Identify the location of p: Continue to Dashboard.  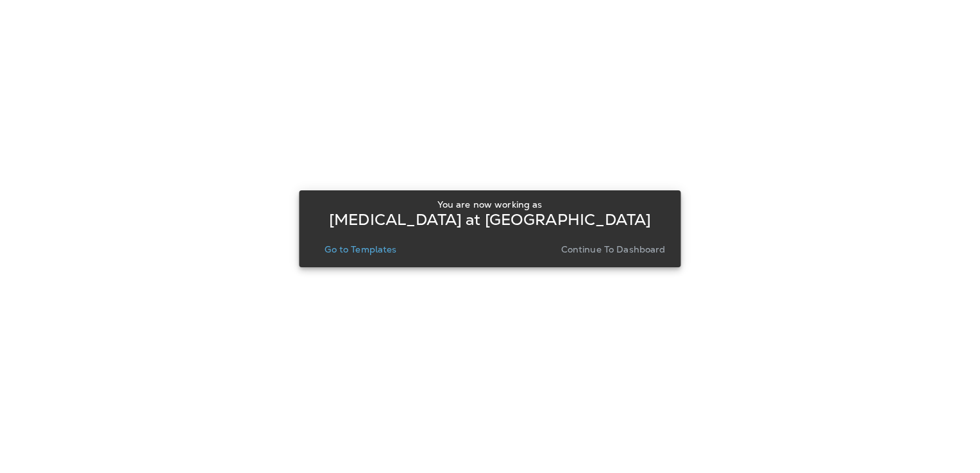
(613, 249).